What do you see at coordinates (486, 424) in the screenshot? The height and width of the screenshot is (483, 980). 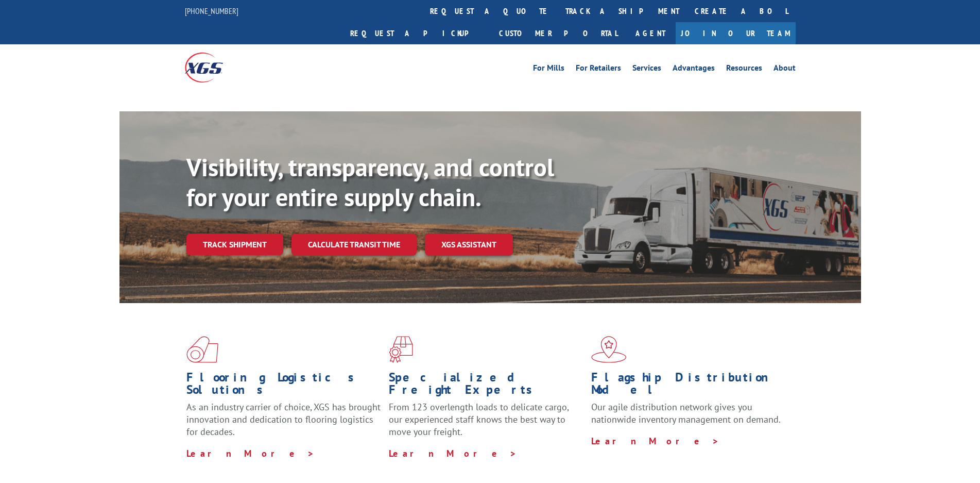 I see `p: From 123 overlength loads to delicate cargo, our experienced staff knows the best way to move you...` at bounding box center [486, 424].